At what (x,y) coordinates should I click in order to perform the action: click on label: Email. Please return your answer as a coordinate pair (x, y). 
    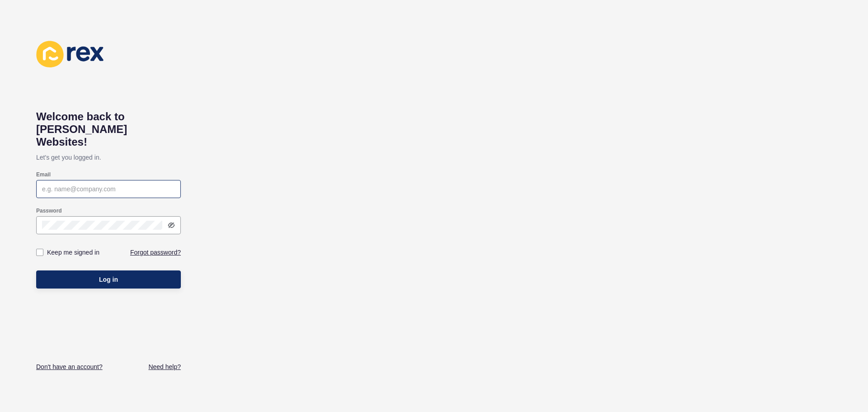
    Looking at the image, I should click on (43, 175).